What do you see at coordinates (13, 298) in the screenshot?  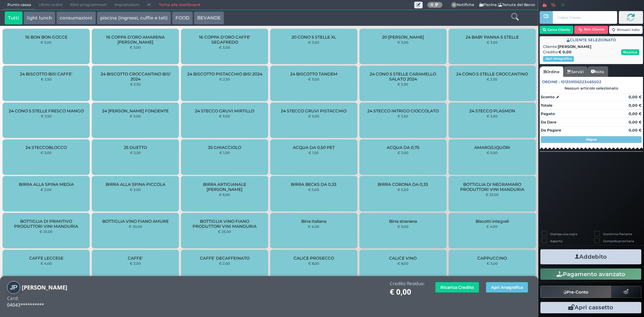 I see `h4: Card:` at bounding box center [13, 298].